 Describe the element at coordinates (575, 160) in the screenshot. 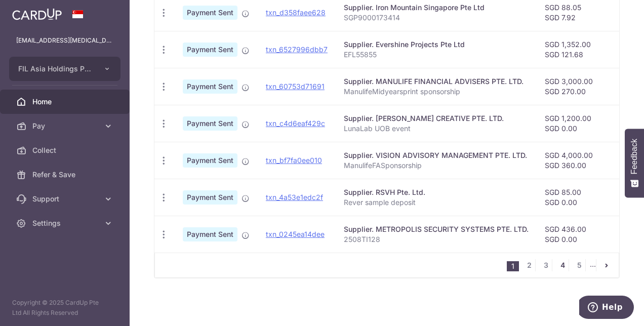

I see `td: SGD 4,000.00 SGD 360.00` at that location.